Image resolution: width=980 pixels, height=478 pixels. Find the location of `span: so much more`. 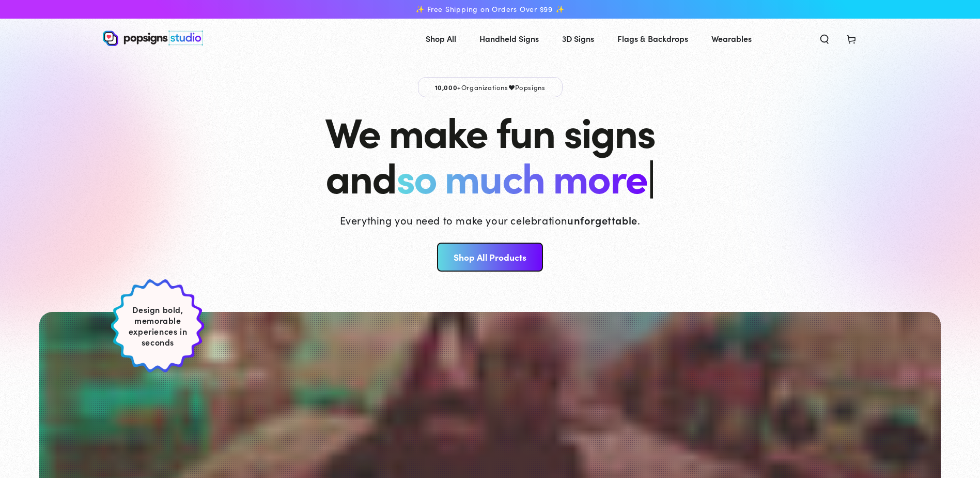

span: so much more is located at coordinates (521, 175).